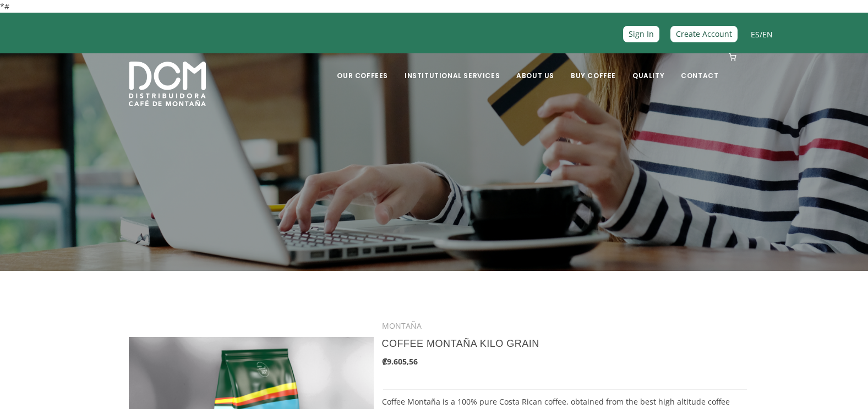 This screenshot has width=868, height=409. I want to click on div: MONTAÑA, so click(565, 326).